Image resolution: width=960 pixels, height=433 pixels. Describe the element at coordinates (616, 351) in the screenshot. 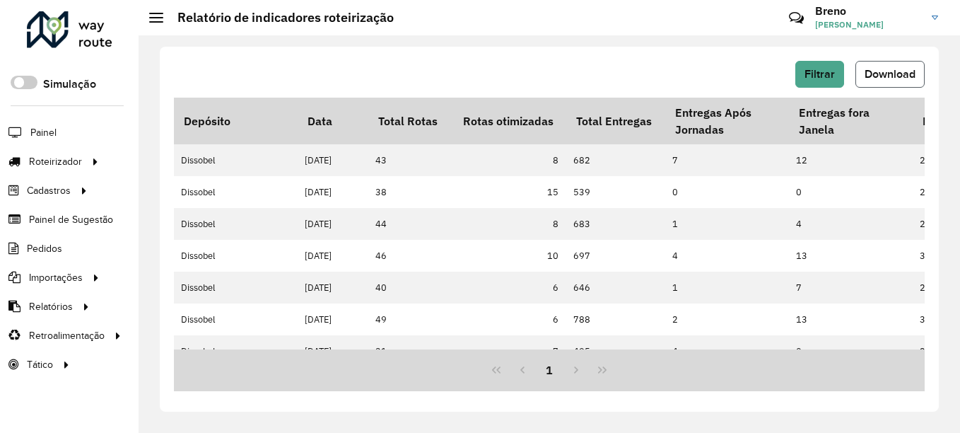

I see `td: 495` at that location.